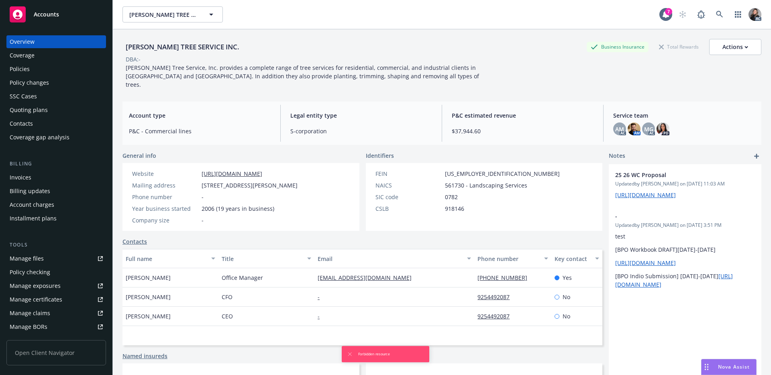 Image resolution: width=771 pixels, height=375 pixels. What do you see at coordinates (728, 367) in the screenshot?
I see `button: Nova Assist` at bounding box center [728, 367].